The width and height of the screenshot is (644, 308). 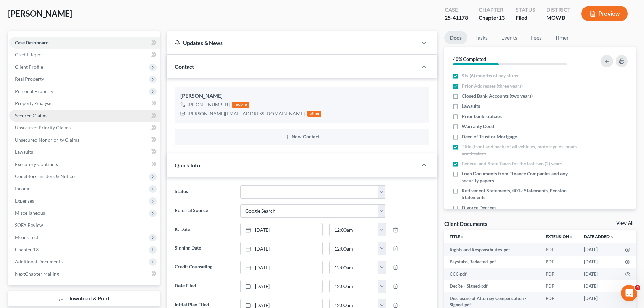 What do you see at coordinates (85, 128) in the screenshot?
I see `a: Unsecured Priority Claims` at bounding box center [85, 128].